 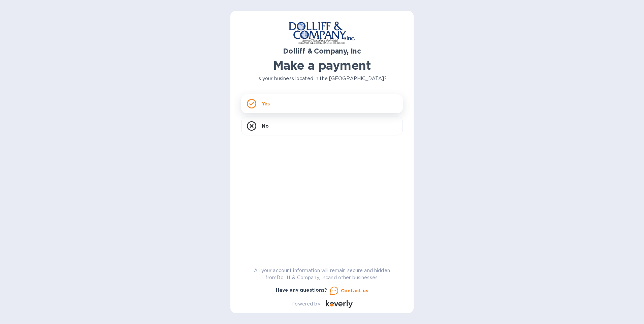 What do you see at coordinates (354, 290) in the screenshot?
I see `u: Contact us` at bounding box center [354, 290].